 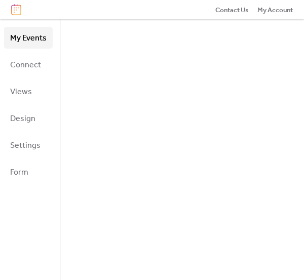 I want to click on span: Form, so click(x=19, y=172).